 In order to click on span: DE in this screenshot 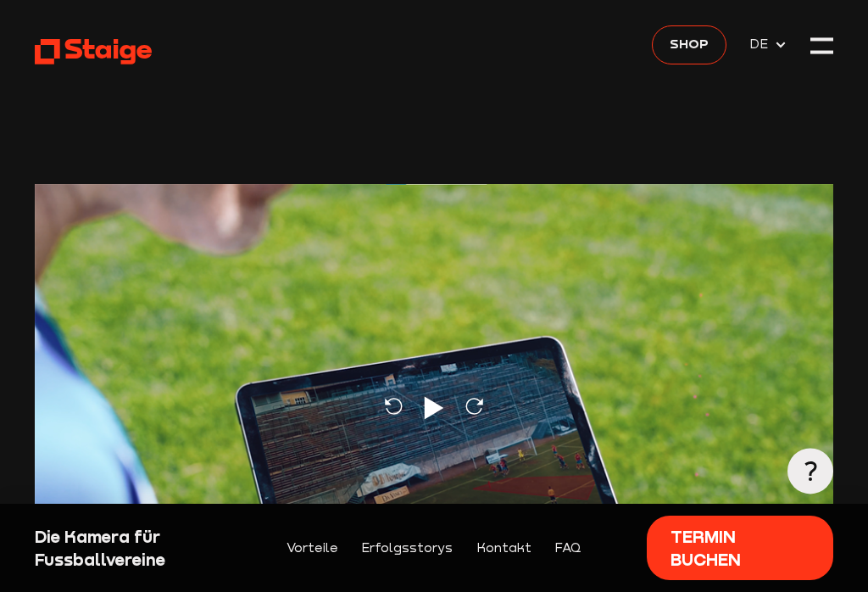, I will do `click(761, 44)`.